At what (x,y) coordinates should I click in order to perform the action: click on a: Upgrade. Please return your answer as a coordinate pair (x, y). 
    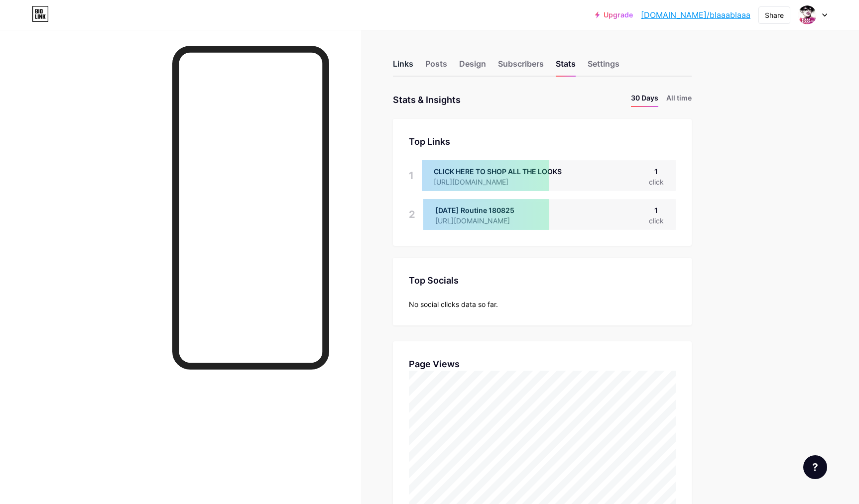
    Looking at the image, I should click on (614, 15).